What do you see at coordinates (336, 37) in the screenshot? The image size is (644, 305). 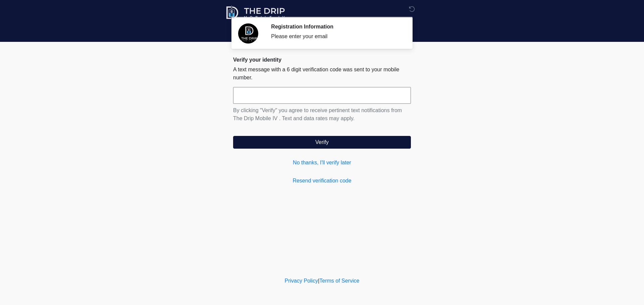 I see `div: Please enter your email` at bounding box center [336, 37].